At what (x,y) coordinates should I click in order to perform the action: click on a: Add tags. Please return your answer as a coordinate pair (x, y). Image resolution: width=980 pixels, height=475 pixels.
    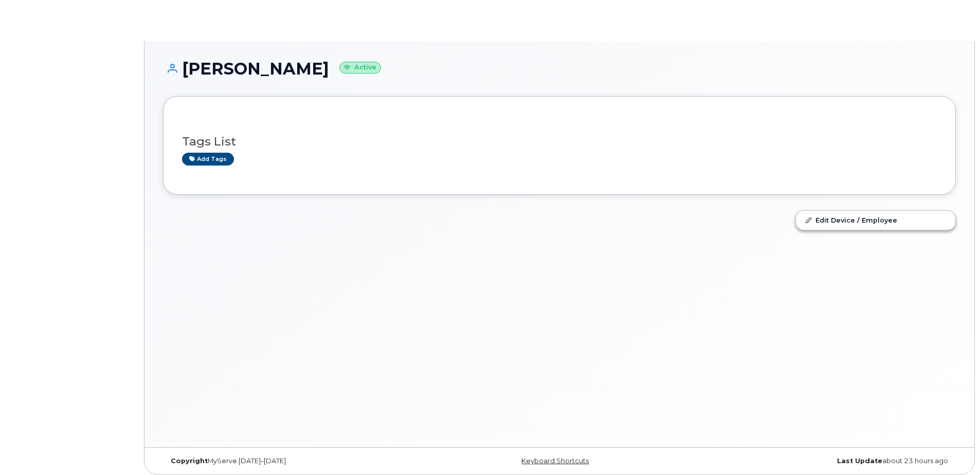
    Looking at the image, I should click on (208, 159).